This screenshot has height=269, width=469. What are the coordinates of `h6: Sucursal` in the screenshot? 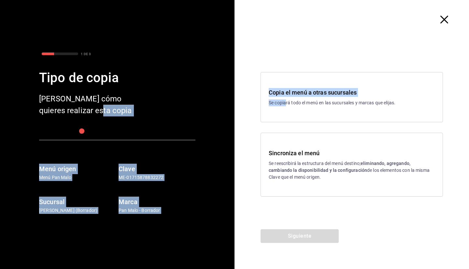 It's located at (78, 202).